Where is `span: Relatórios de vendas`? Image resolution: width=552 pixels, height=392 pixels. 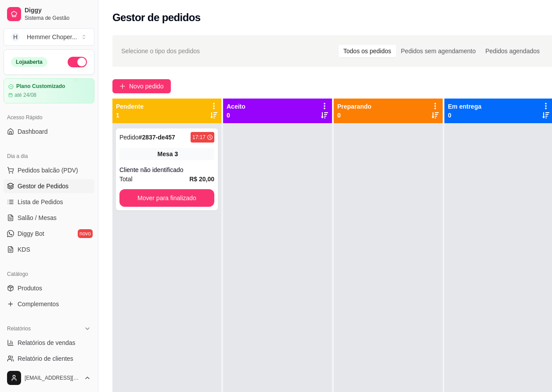 span: Relatórios de vendas is located at coordinates (46, 342).